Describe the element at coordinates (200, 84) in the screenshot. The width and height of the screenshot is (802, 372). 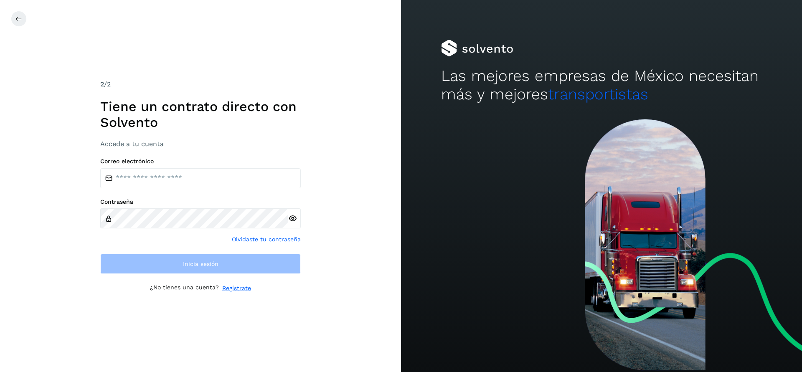
I see `div: /2` at that location.